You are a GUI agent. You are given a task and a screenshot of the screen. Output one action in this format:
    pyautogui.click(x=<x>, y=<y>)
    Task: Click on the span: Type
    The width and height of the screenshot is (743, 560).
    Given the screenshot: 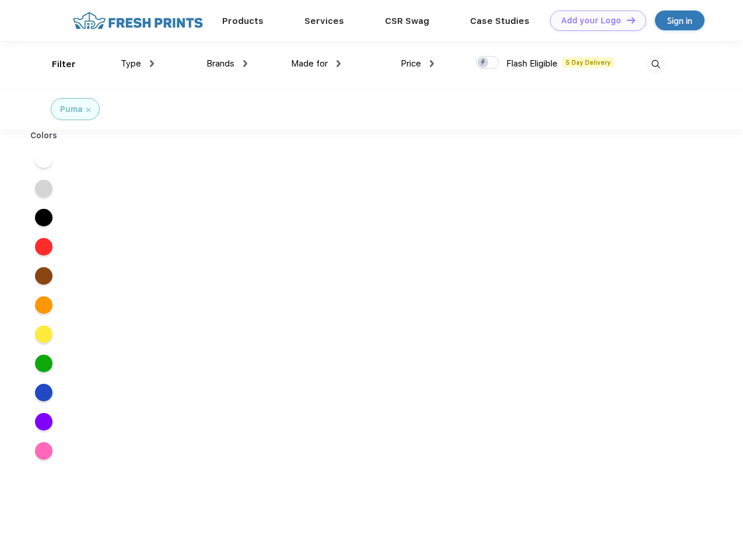 What is the action you would take?
    pyautogui.click(x=131, y=64)
    